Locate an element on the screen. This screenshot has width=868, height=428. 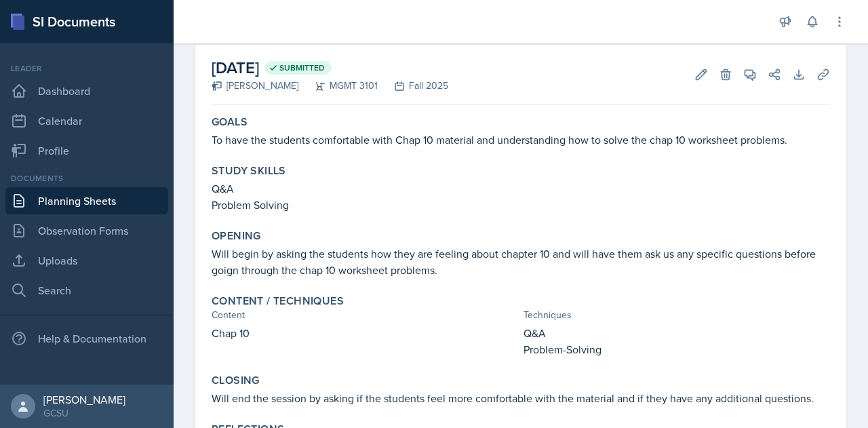
p: Will end the session by asking if the students feel more comfortable with the material and if the... is located at coordinates (521, 399).